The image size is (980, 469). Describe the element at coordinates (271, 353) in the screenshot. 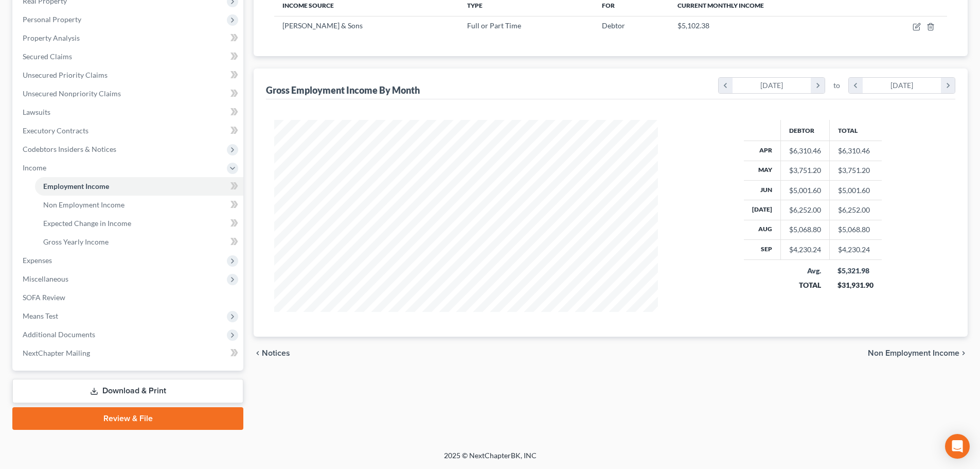

I see `button: chevron_left Notices` at that location.